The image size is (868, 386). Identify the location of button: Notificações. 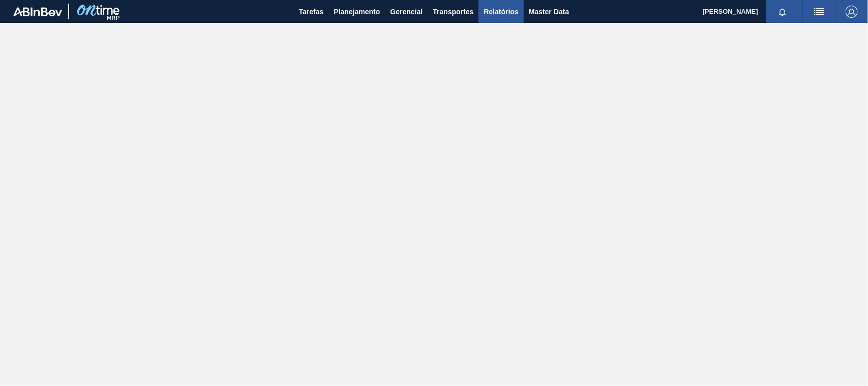
(783, 12).